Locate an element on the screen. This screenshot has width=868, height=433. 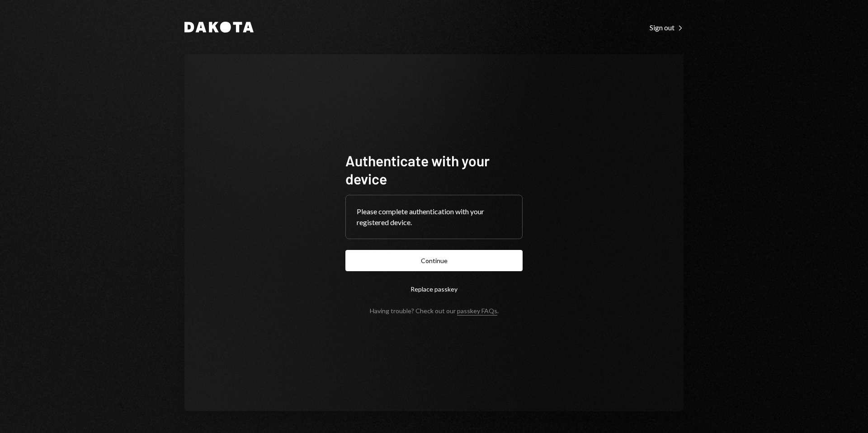
button: Continue is located at coordinates (434, 261).